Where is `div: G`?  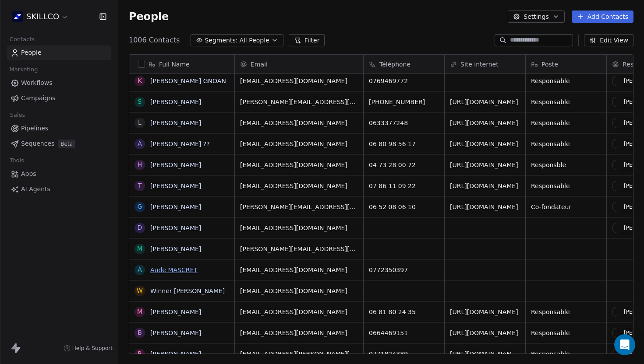
div: G is located at coordinates (140, 206).